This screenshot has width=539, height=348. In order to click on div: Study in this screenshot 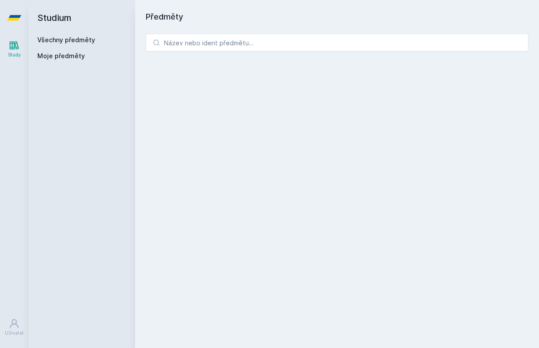, I will do `click(14, 55)`.